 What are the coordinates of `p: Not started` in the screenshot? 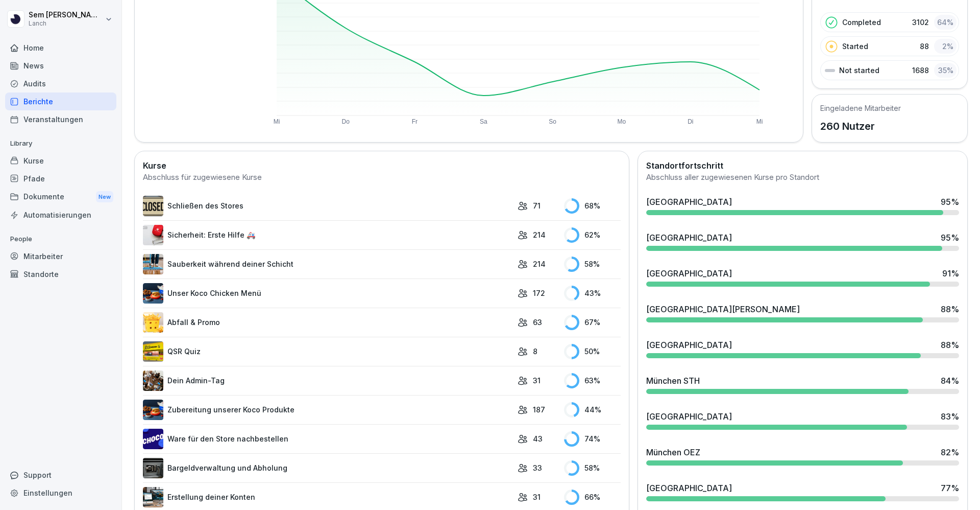 It's located at (859, 70).